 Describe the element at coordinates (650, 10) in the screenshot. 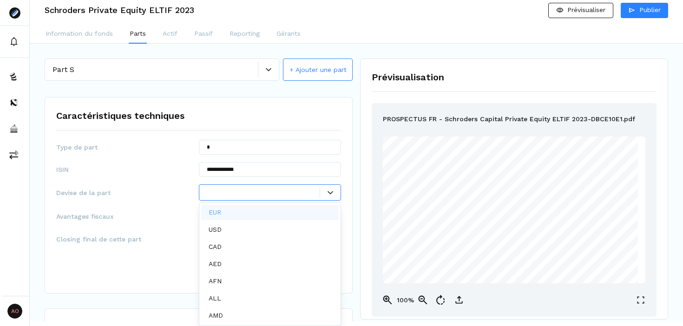

I see `p: Publier` at that location.